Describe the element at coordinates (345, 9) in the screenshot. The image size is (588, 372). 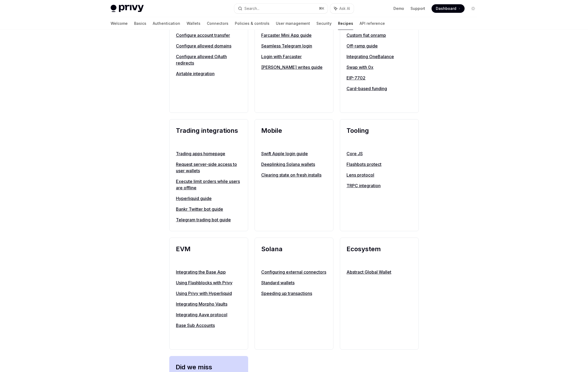
I see `span: Ask AI` at that location.